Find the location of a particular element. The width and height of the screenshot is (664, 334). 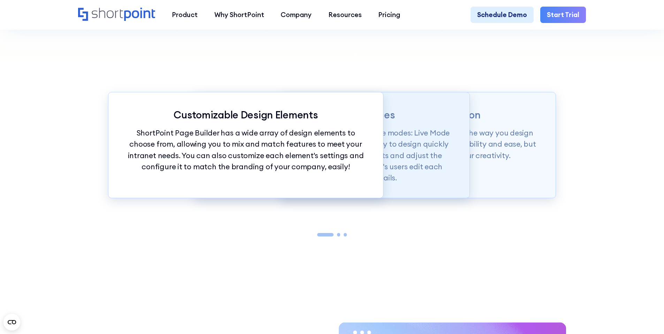

div: Product is located at coordinates (185, 15).